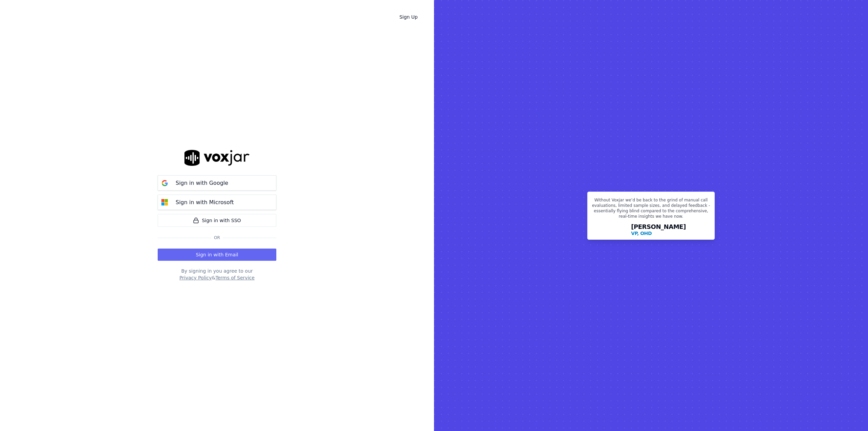 This screenshot has height=431, width=868. What do you see at coordinates (202, 183) in the screenshot?
I see `p: Sign in with Google` at bounding box center [202, 183].